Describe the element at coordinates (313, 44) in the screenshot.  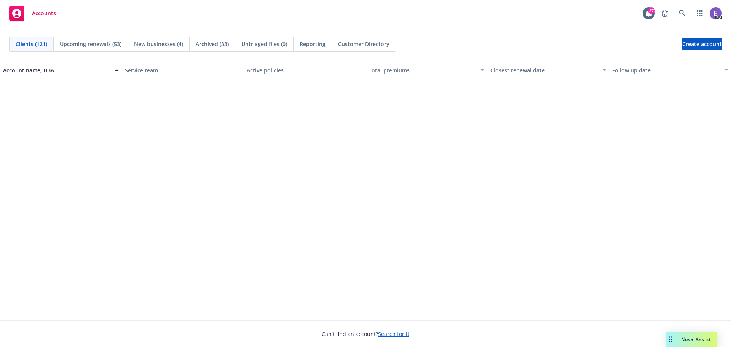
I see `span: Reporting` at that location.